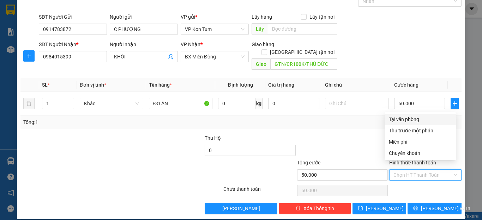 The image size is (482, 220). What do you see at coordinates (281, 85) in the screenshot?
I see `span: Giá trị hàng` at bounding box center [281, 85].